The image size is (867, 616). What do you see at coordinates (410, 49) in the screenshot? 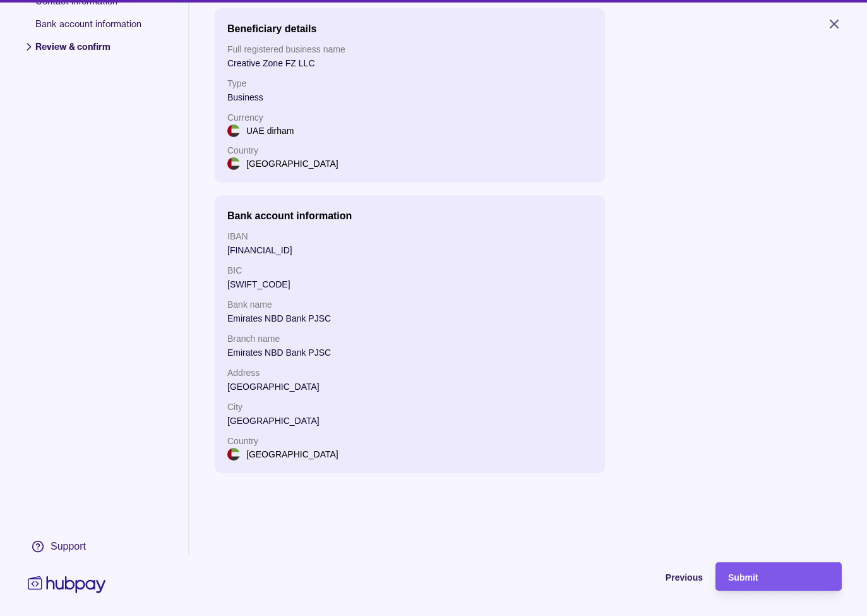
I see `p: Full registered business name` at bounding box center [410, 49].